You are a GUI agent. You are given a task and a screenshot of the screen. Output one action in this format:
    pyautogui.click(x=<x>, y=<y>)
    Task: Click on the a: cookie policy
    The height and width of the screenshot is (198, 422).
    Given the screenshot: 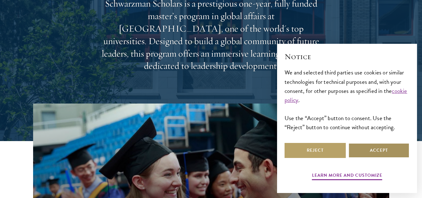 What is the action you would take?
    pyautogui.click(x=345, y=95)
    